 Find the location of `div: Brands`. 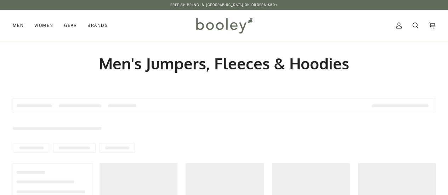

div: Brands is located at coordinates (98, 26).